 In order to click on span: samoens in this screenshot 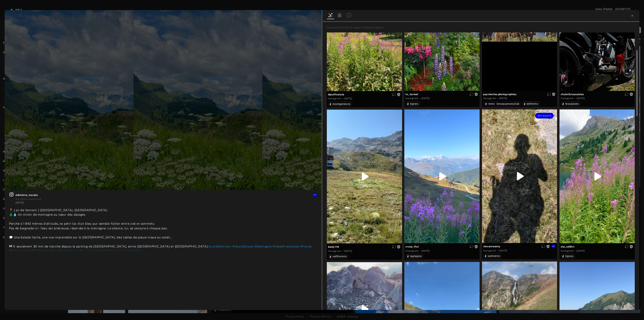, I will do `click(494, 256)`.